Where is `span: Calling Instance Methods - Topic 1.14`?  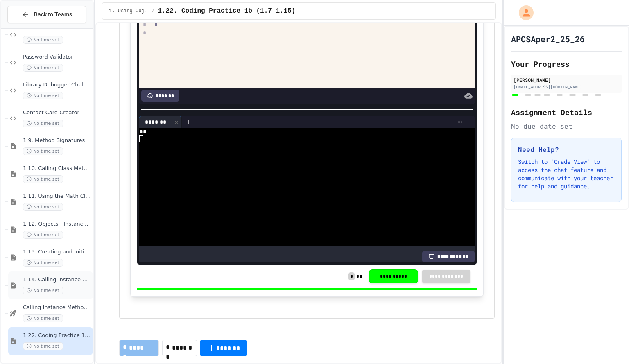
span: Calling Instance Methods - Topic 1.14 is located at coordinates (57, 307).